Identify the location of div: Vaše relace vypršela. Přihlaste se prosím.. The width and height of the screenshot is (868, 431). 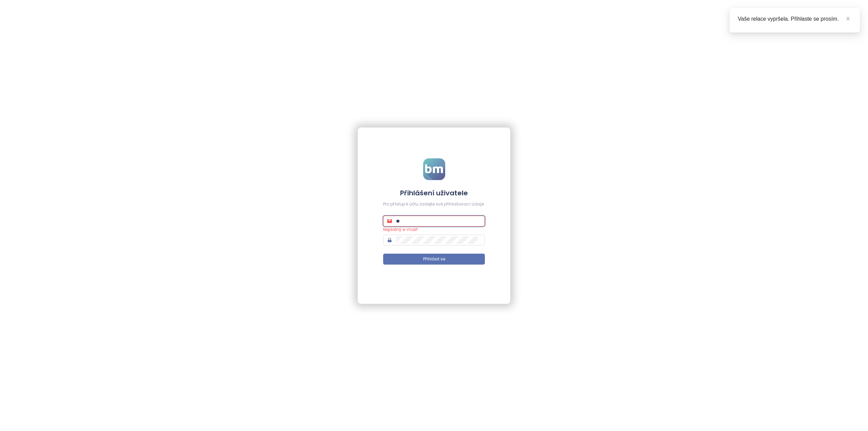
(795, 19).